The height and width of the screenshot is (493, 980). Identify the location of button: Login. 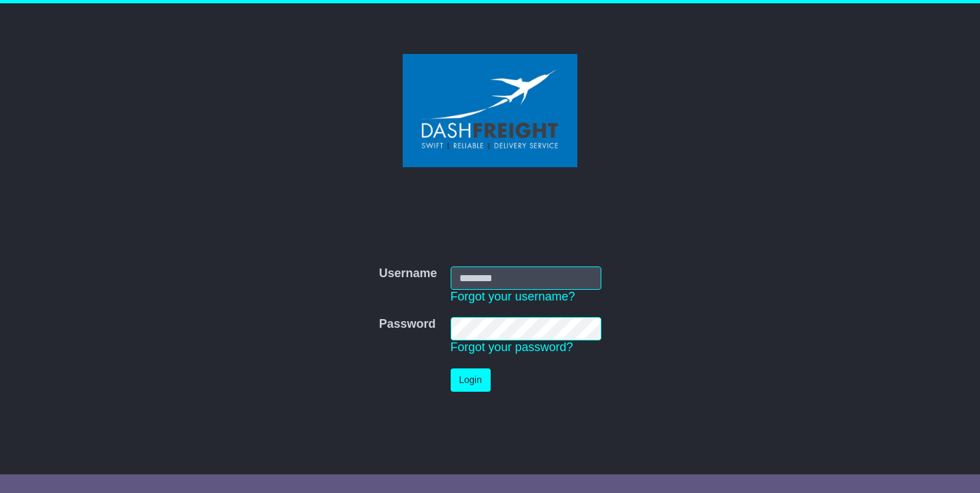
(471, 380).